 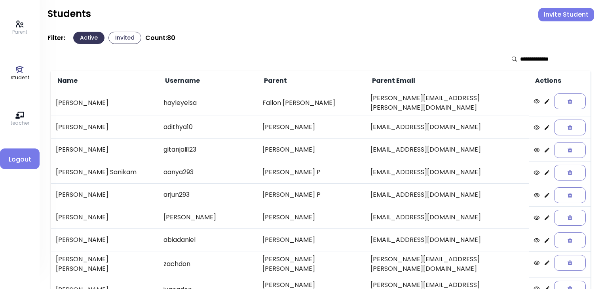 I want to click on span: Name, so click(x=66, y=81).